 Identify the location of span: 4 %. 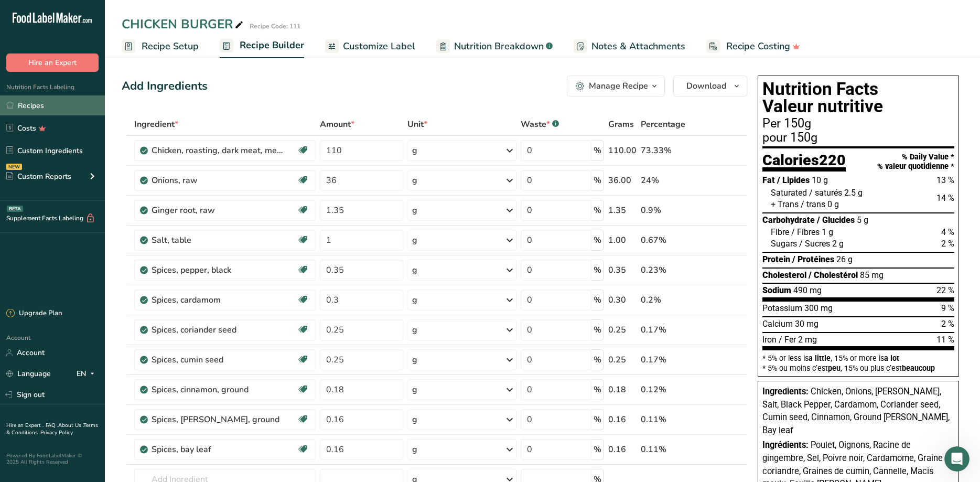
(947, 232).